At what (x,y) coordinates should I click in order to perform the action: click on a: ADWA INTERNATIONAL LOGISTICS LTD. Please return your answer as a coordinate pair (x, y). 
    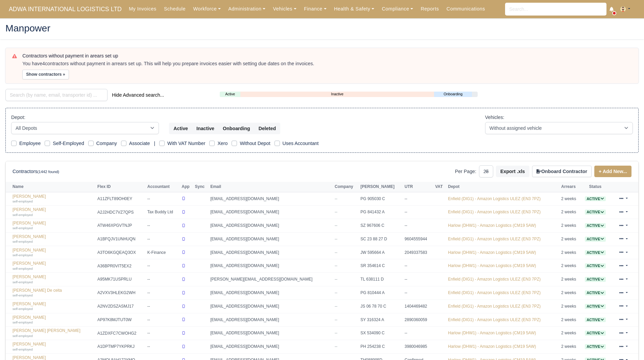
    Looking at the image, I should click on (65, 9).